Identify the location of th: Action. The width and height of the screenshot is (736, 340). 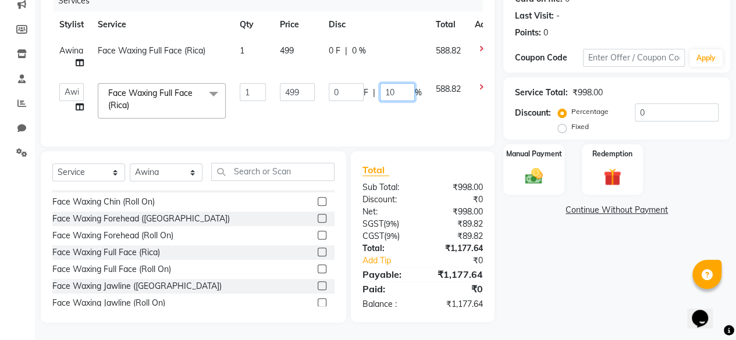
(487, 24).